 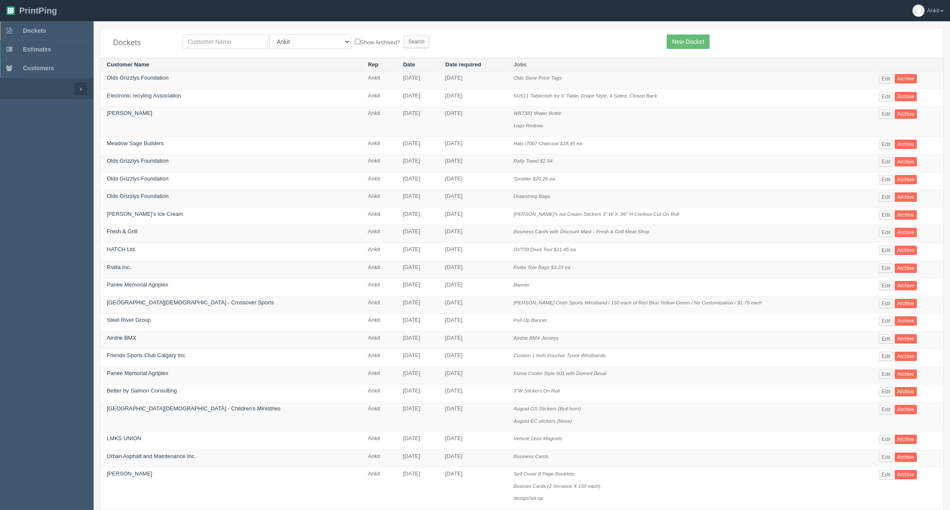 I want to click on a: Olds Grizzlys Foundation, so click(x=137, y=196).